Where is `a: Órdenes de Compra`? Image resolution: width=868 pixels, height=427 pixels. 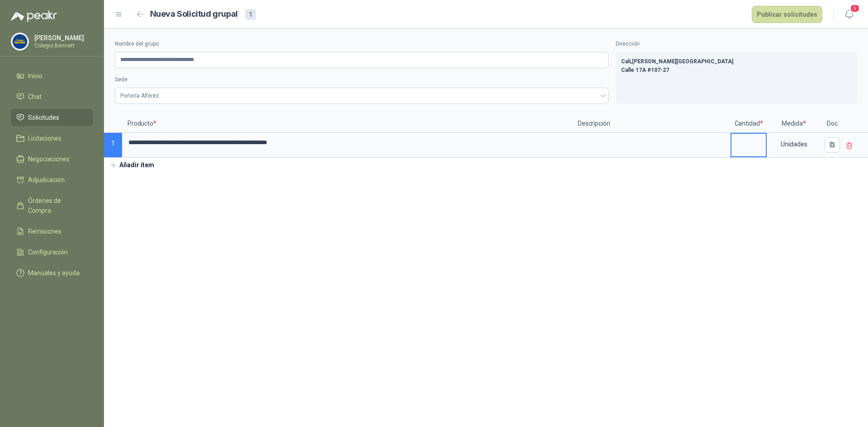 a: Órdenes de Compra is located at coordinates (52, 206).